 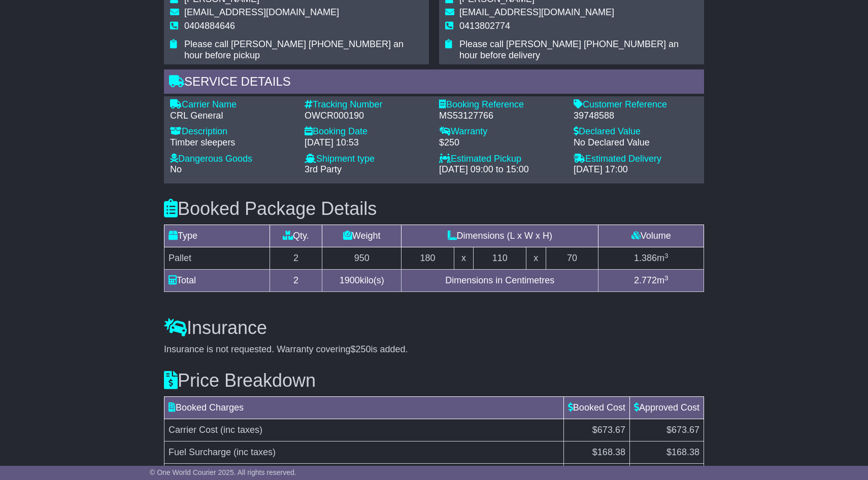 What do you see at coordinates (500, 259) in the screenshot?
I see `td: 110` at bounding box center [500, 259].